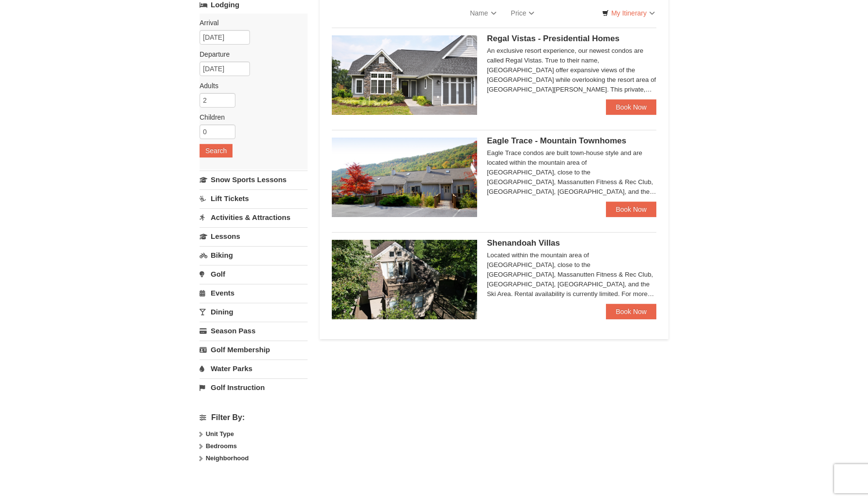 This screenshot has height=500, width=868. What do you see at coordinates (254, 273) in the screenshot?
I see `a: Golf` at bounding box center [254, 273].